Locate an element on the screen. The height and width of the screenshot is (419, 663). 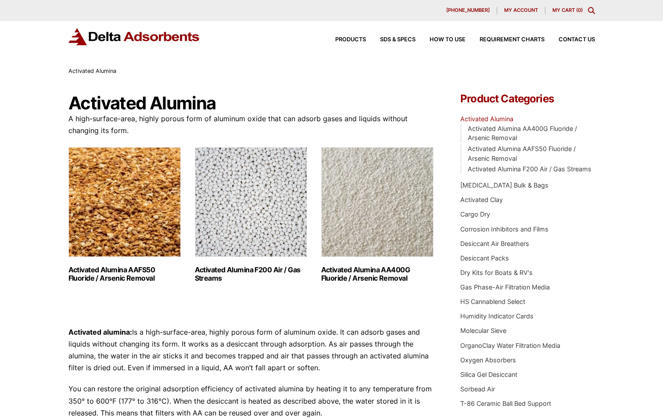
span: How to Use is located at coordinates (448, 40).